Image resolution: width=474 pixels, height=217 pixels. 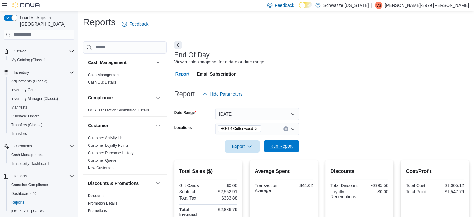 I want to click on span: Customer Queue, so click(x=102, y=160).